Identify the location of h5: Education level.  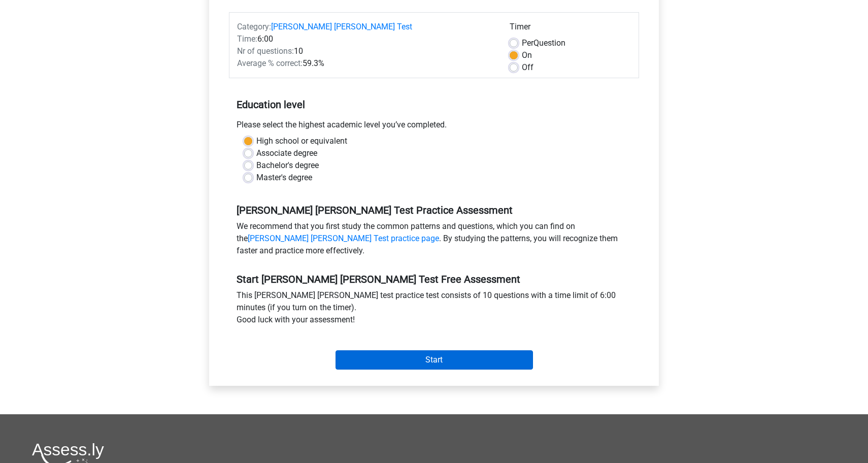
(434, 104).